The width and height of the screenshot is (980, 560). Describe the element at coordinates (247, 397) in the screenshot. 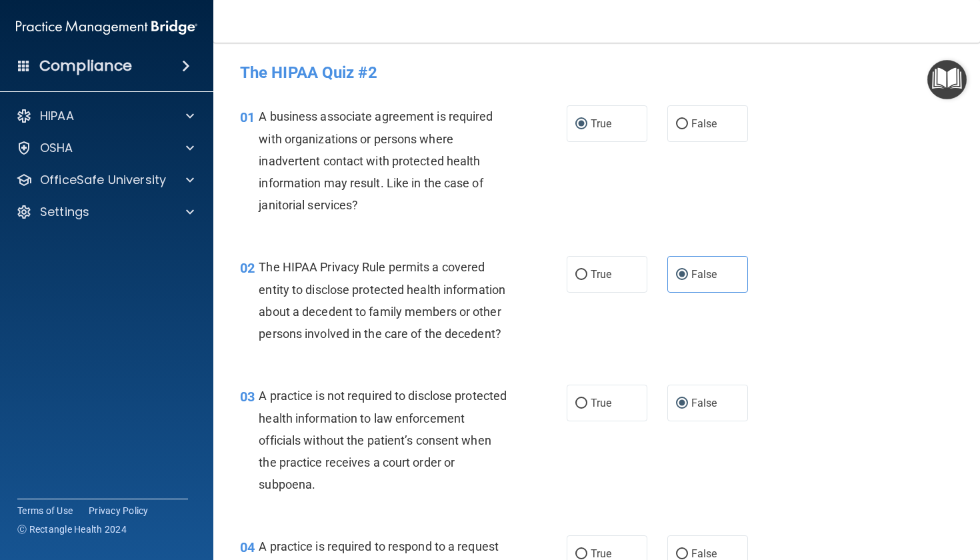

I see `span: 03` at that location.